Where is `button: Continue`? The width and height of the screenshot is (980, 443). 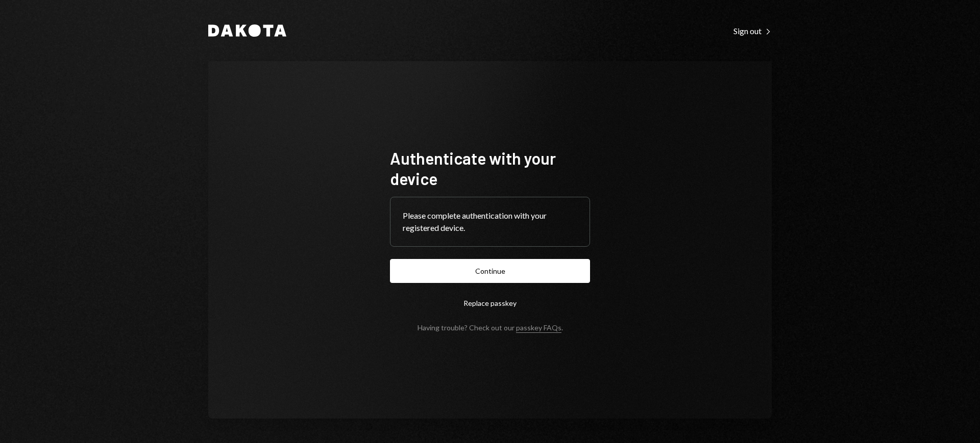
button: Continue is located at coordinates (490, 271).